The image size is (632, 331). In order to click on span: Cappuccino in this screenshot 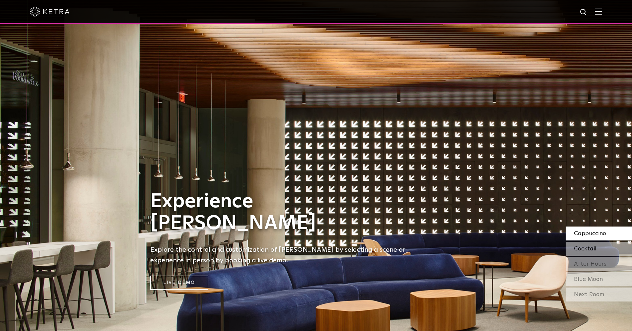, I will do `click(590, 234)`.